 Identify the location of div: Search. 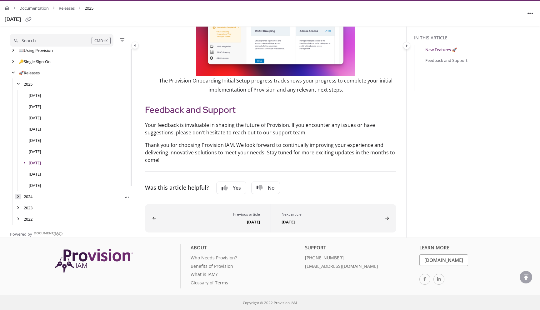
(29, 41).